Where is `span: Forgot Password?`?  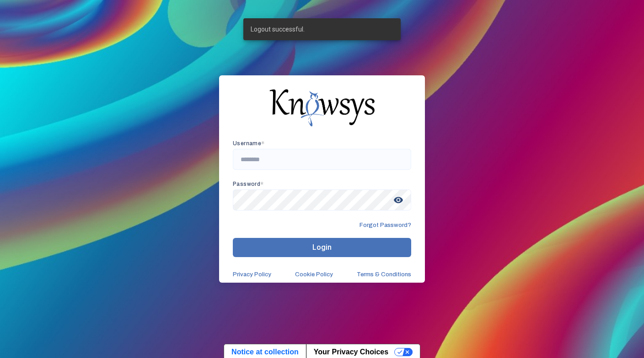
span: Forgot Password? is located at coordinates (385, 225).